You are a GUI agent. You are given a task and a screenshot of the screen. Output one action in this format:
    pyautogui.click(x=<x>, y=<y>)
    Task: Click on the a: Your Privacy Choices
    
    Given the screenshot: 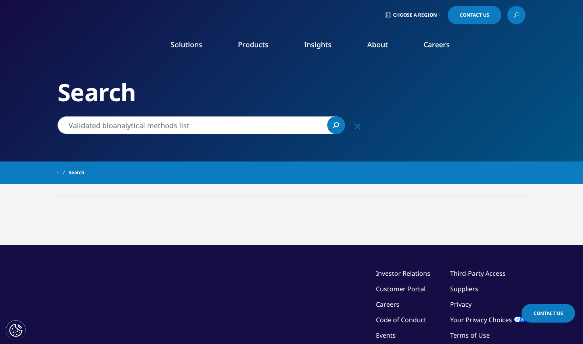 What is the action you would take?
    pyautogui.click(x=487, y=319)
    